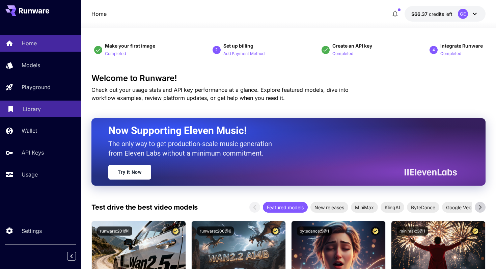 This screenshot has height=269, width=496. What do you see at coordinates (29, 130) in the screenshot?
I see `p: Wallet` at bounding box center [29, 130].